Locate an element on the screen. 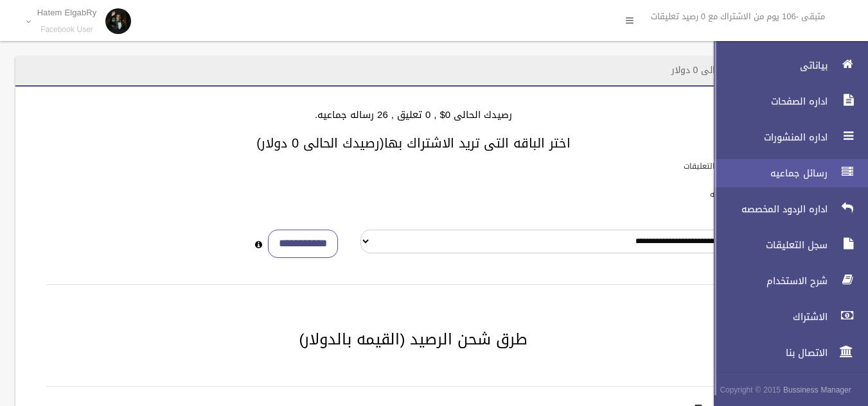  span: رسائل جماعيه is located at coordinates (767, 174).